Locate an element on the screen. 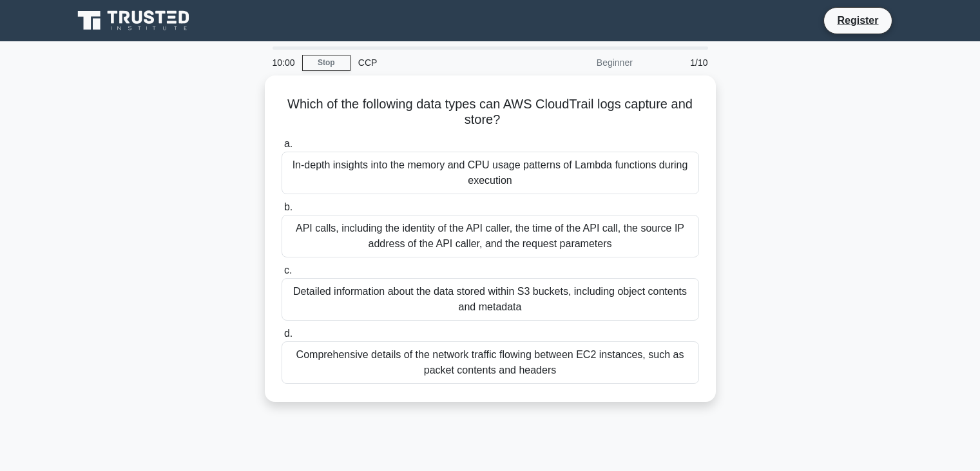 The width and height of the screenshot is (980, 471). div: CCP is located at coordinates (439, 63).